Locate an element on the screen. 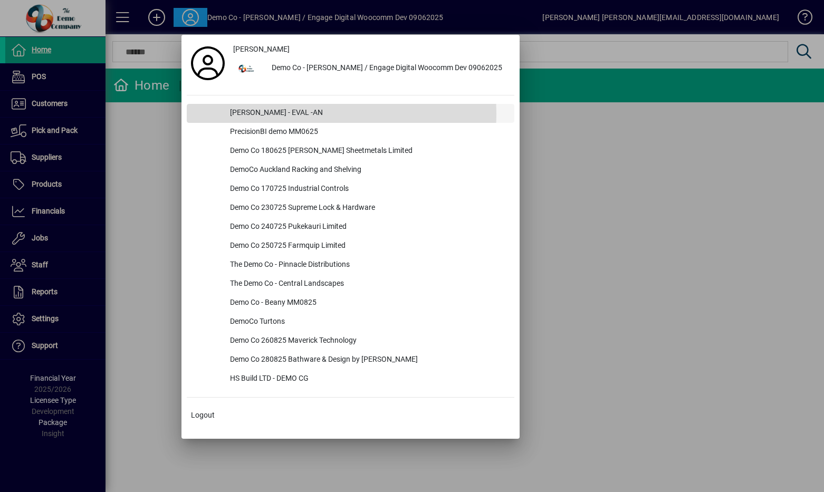 This screenshot has width=824, height=492. div: Demo Co 250725 Farmquip Limited is located at coordinates (368, 246).